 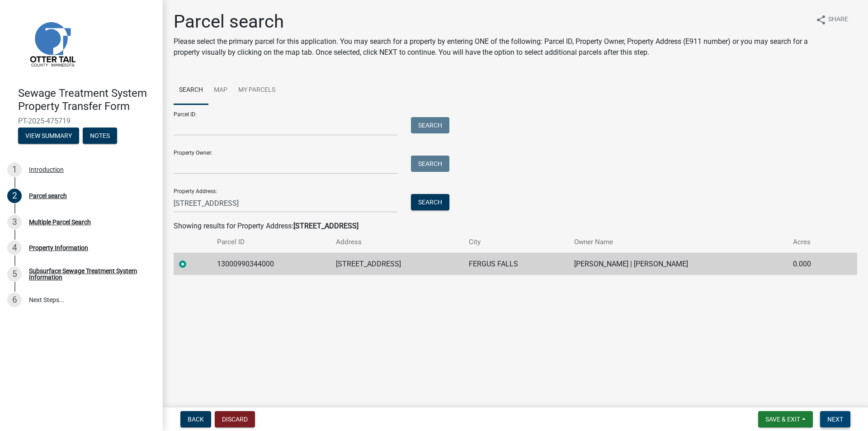 What do you see at coordinates (14, 222) in the screenshot?
I see `div: 3` at bounding box center [14, 222].